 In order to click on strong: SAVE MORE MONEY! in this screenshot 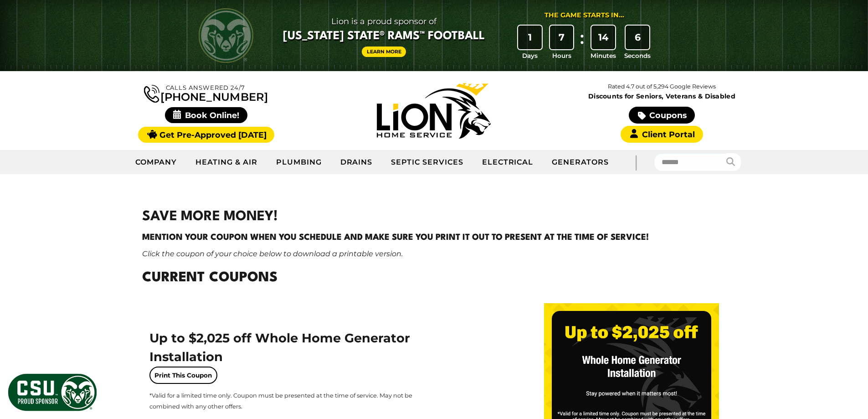, I will do `click(210, 216)`.